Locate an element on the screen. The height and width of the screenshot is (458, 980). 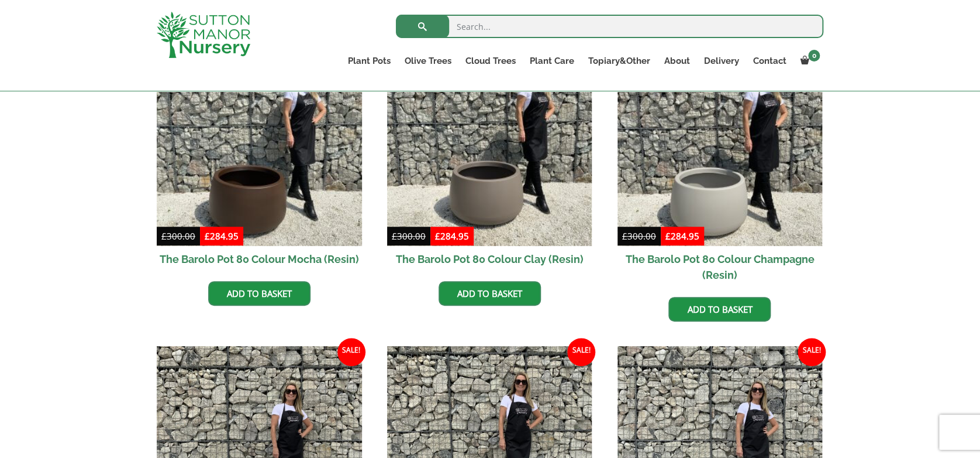
a: Topiary&Other is located at coordinates (619, 61).